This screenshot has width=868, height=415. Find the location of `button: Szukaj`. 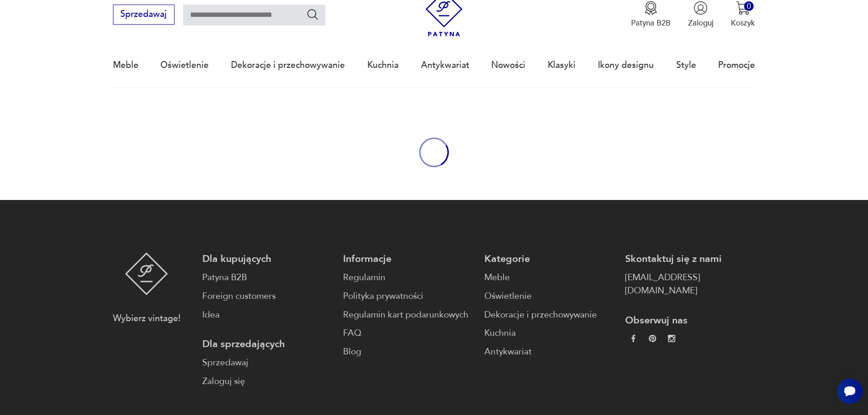

button: Szukaj is located at coordinates (312, 14).